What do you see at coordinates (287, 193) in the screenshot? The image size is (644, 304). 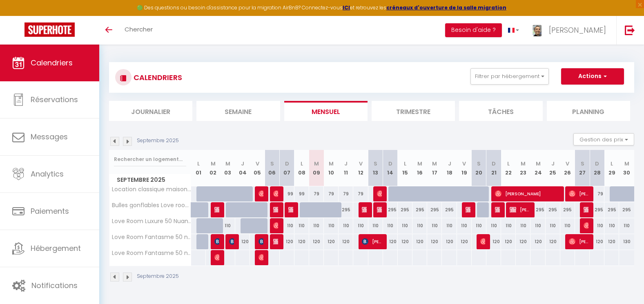 I see `div: 99` at bounding box center [287, 193].